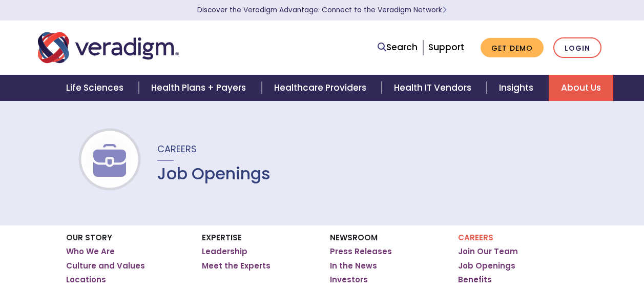  I want to click on span: Careers, so click(177, 148).